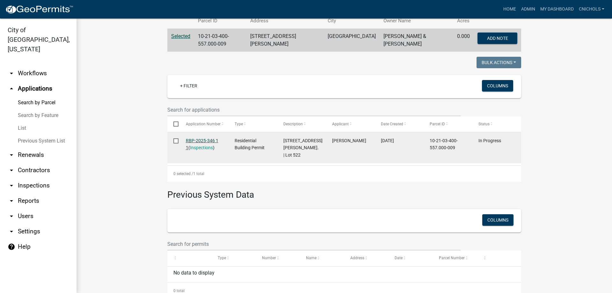 This screenshot has width=612, height=293. What do you see at coordinates (352, 21) in the screenshot?
I see `th: City` at bounding box center [352, 21].